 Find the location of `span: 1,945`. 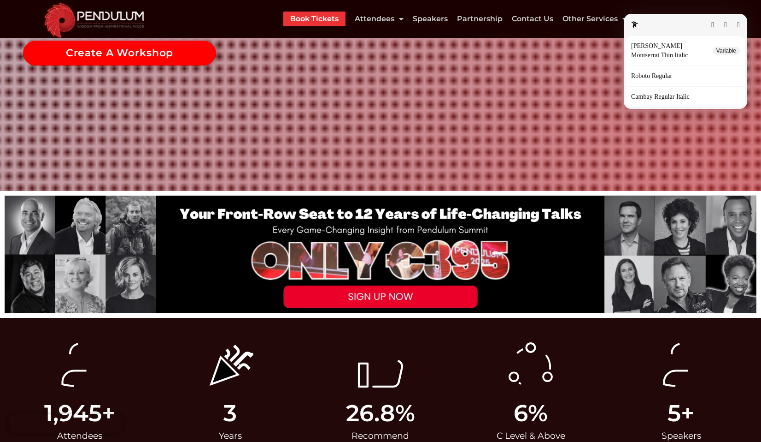

span: 1,945 is located at coordinates (73, 413).